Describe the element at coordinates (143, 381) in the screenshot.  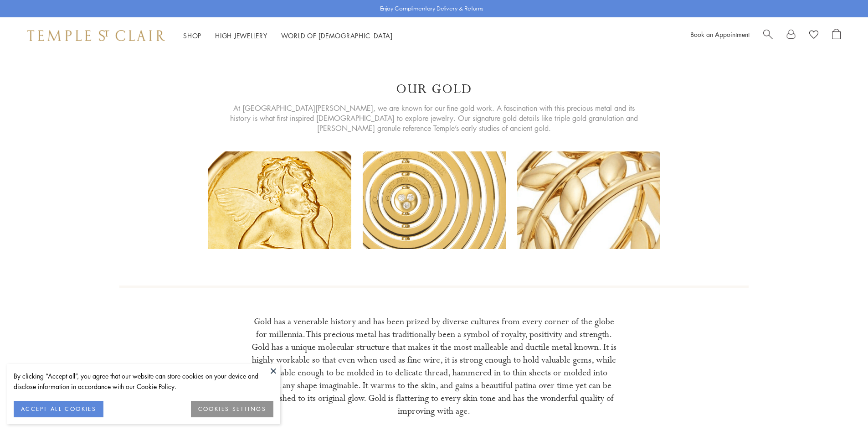
I see `div: By clicking “Accept all”, you agree that our website can store cookies on your device and disclos...` at that location.